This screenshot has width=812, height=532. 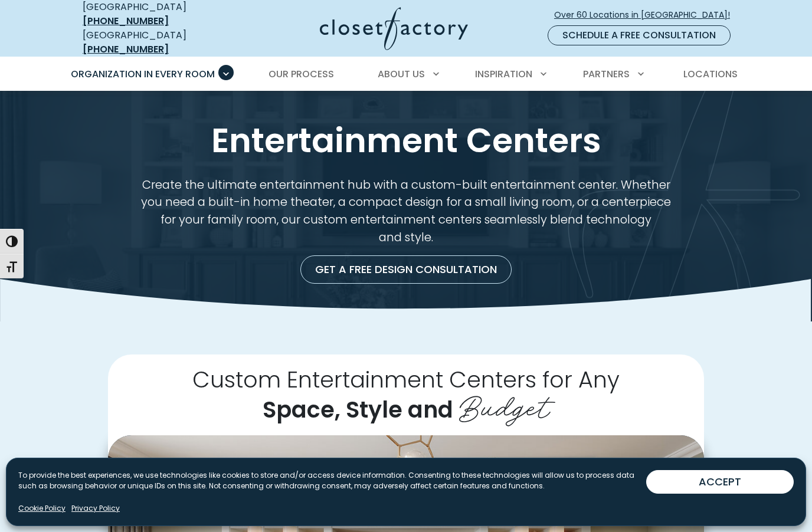 I want to click on p: Create the ultimate entertainment hub with a custom-built entertainment center. Whether you need ..., so click(x=406, y=212).